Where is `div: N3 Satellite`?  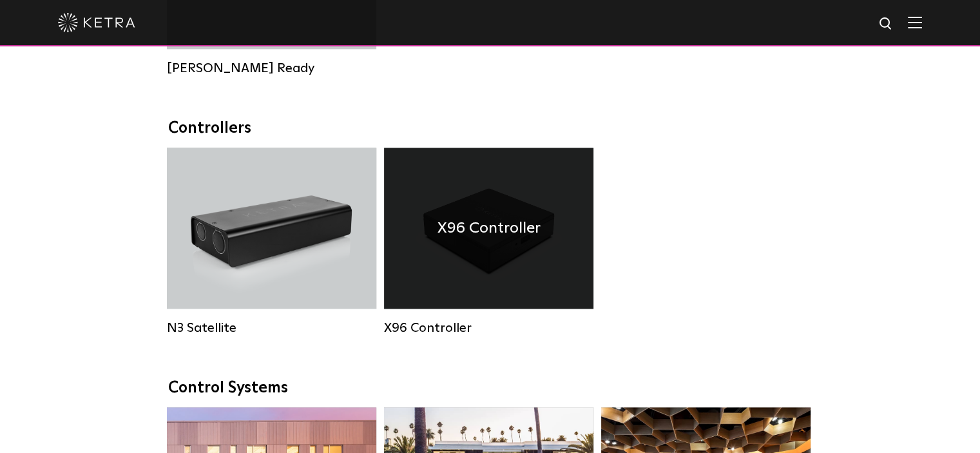 div: N3 Satellite is located at coordinates (271, 328).